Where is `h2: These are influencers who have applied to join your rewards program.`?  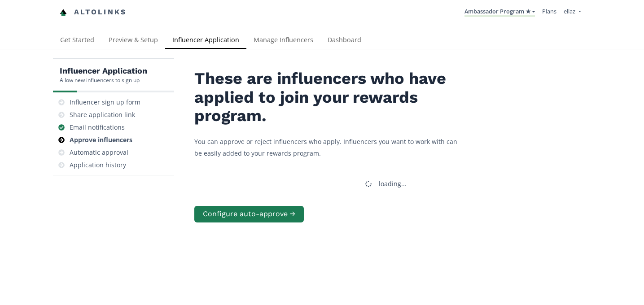 h2: These are influencers who have applied to join your rewards program. is located at coordinates (329, 97).